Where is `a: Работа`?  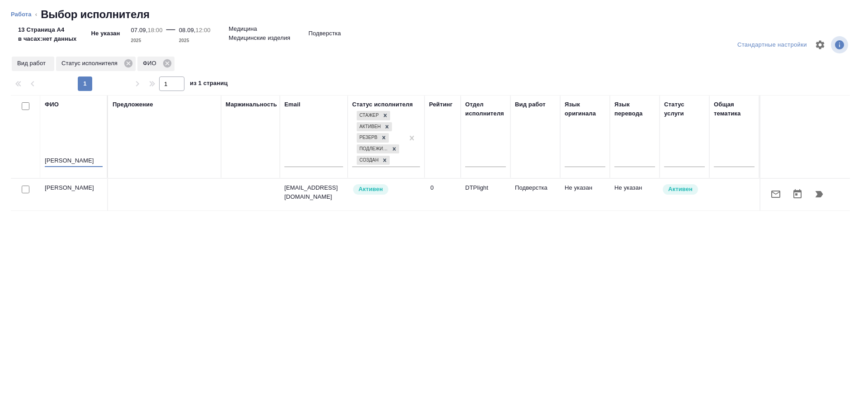 a: Работа is located at coordinates (21, 14).